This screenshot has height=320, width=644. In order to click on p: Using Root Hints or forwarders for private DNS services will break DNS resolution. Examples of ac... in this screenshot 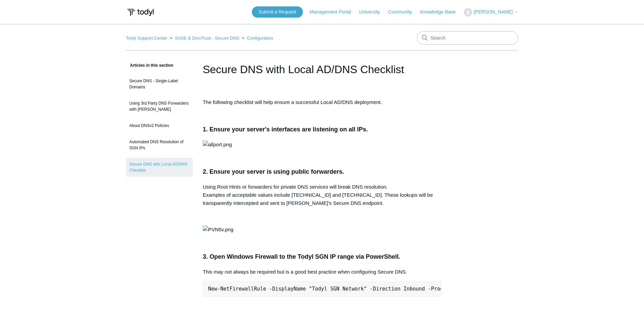, I will do `click(322, 195)`.